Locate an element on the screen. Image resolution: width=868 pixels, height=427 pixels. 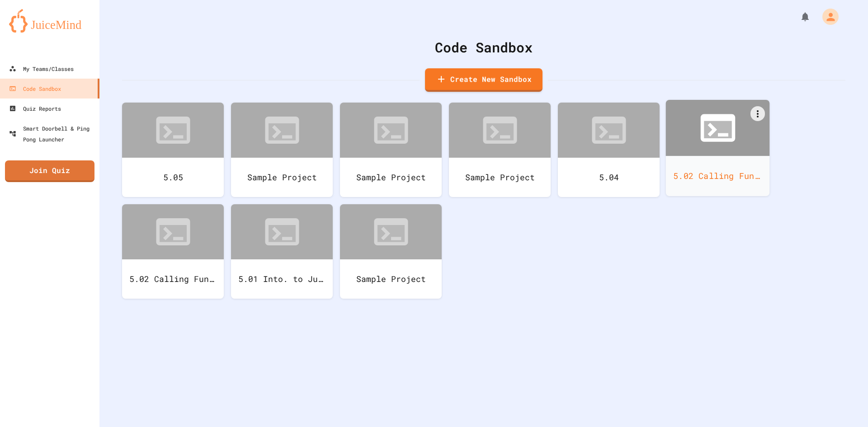
div: Smart Doorbell & Ping Pong Launcher is located at coordinates (52, 134).